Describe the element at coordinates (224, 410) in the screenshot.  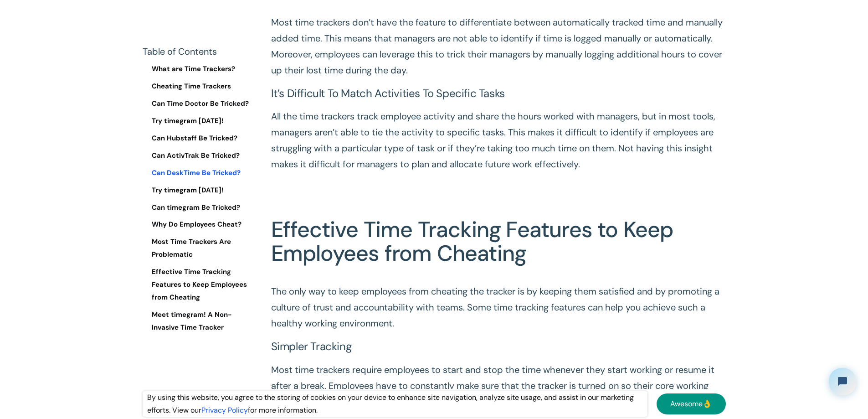
I see `a: Privacy Policy` at that location.